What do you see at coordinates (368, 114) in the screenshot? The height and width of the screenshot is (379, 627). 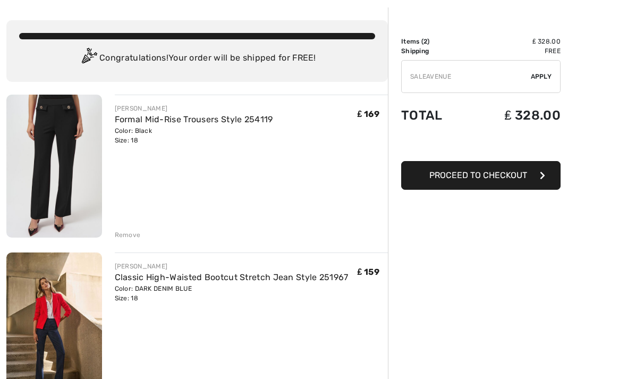 I see `span: ₤ 169` at bounding box center [368, 114].